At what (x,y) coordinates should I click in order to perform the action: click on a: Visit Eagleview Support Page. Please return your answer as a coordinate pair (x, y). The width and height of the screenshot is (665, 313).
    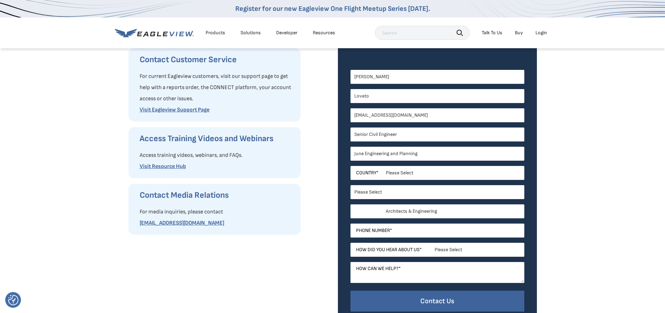
    Looking at the image, I should click on (175, 110).